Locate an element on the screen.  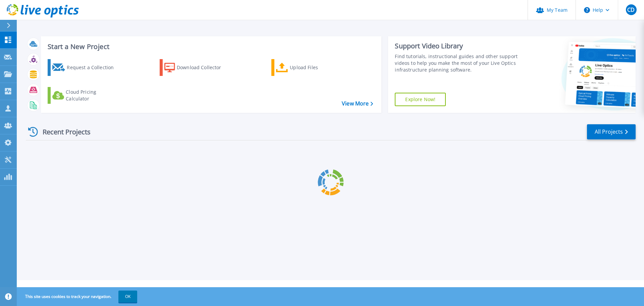
div: Download Collector is located at coordinates (204, 68).